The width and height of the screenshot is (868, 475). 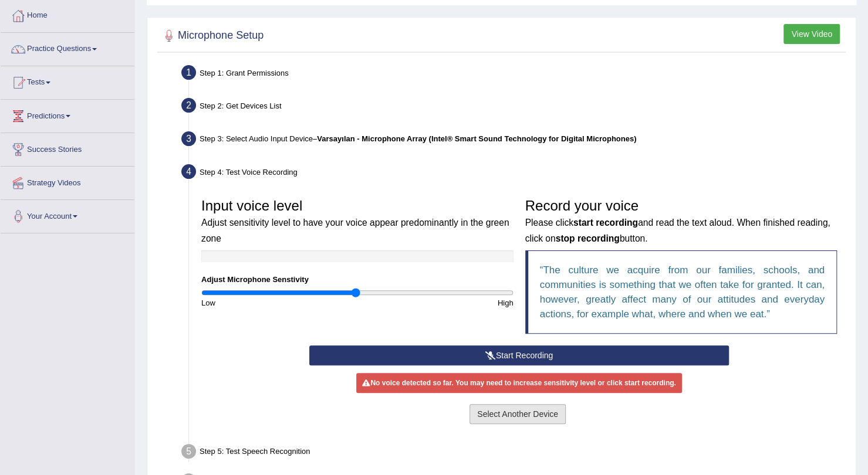 I want to click on div: Step 1: Grant Permissions, so click(x=513, y=75).